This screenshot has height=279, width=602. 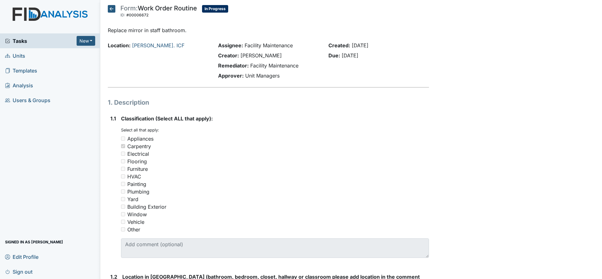 What do you see at coordinates (133, 199) in the screenshot?
I see `div: Yard` at bounding box center [133, 199].